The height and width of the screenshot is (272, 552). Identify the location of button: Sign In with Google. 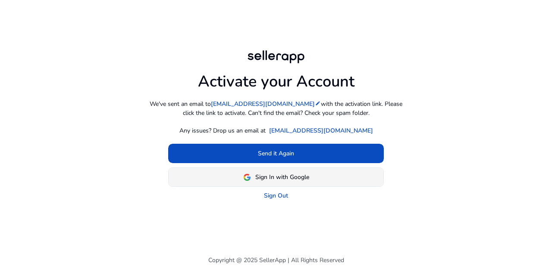
(276, 177).